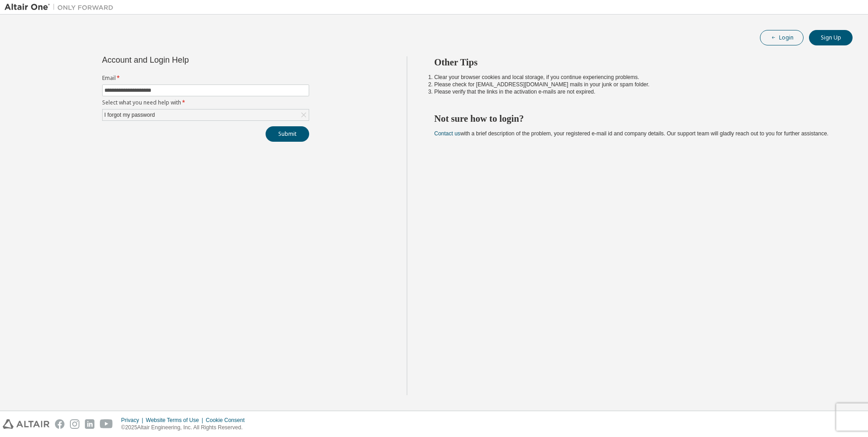 The image size is (868, 437). What do you see at coordinates (636, 118) in the screenshot?
I see `h2: Not sure how to login?` at bounding box center [636, 118].